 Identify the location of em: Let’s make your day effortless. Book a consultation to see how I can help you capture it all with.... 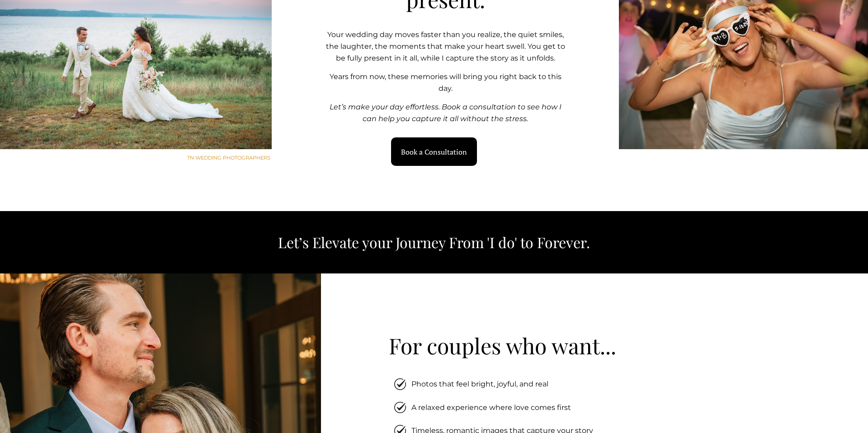
(447, 112).